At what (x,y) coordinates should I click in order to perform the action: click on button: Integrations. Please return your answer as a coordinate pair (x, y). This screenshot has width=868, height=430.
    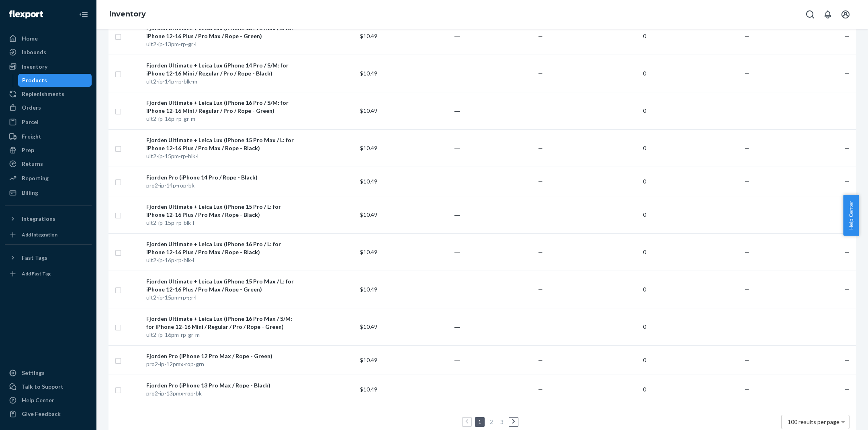
    Looking at the image, I should click on (48, 219).